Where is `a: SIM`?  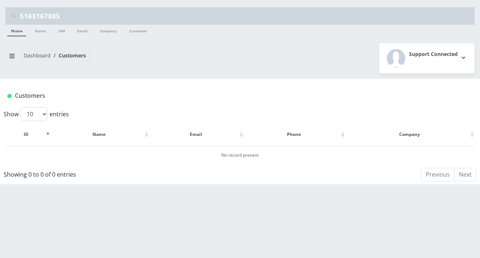
a: SIM is located at coordinates (62, 30).